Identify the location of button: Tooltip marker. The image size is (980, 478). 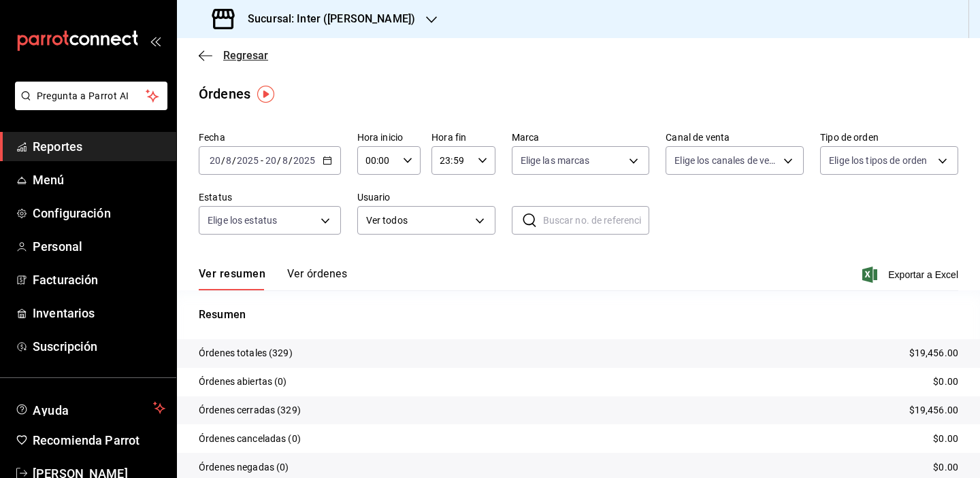
(266, 94).